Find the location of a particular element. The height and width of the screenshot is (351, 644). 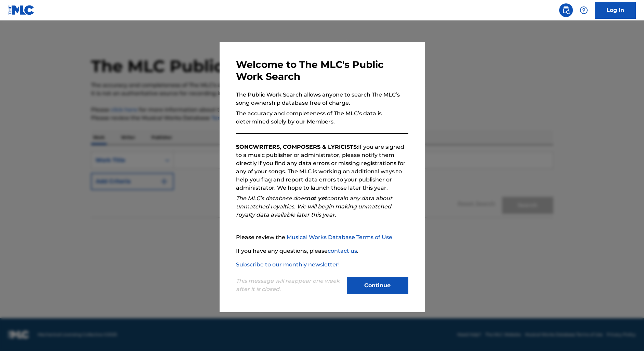

p: Please review the is located at coordinates (322, 238).